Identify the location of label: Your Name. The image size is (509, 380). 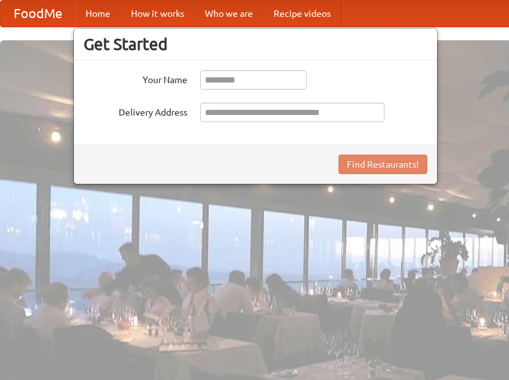
(136, 78).